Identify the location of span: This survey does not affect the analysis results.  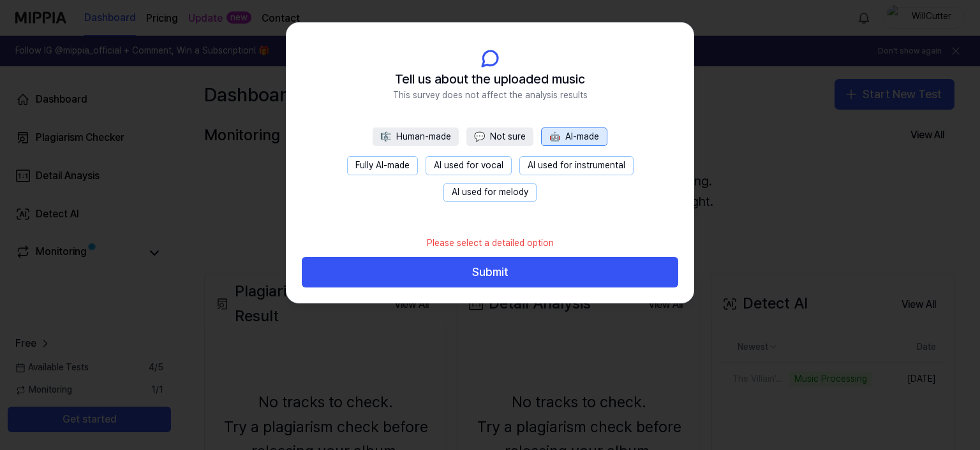
(490, 95).